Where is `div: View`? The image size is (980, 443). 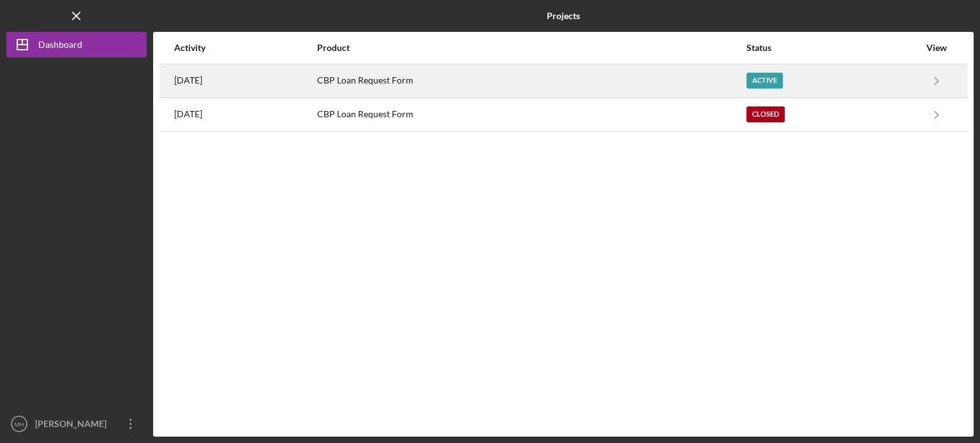
div: View is located at coordinates (937, 48).